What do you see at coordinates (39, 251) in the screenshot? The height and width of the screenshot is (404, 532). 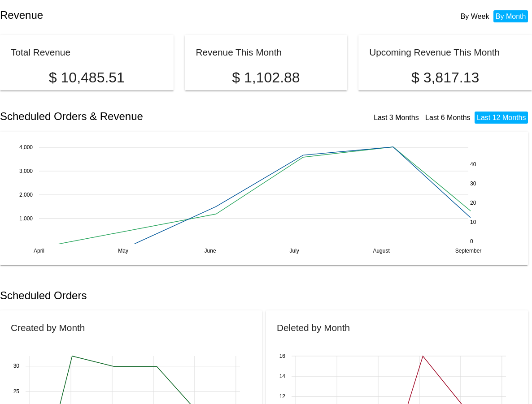 I see `text: April` at bounding box center [39, 251].